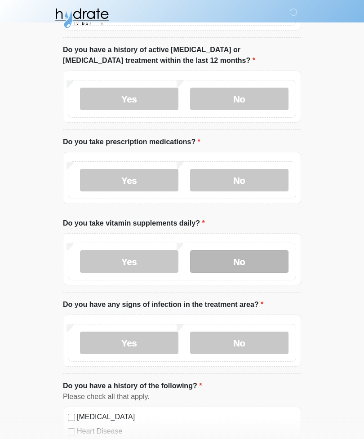 The width and height of the screenshot is (364, 439). What do you see at coordinates (82, 18) in the screenshot?
I see `img: Hydrate IV Bar - Fort Collins Logo` at bounding box center [82, 18].